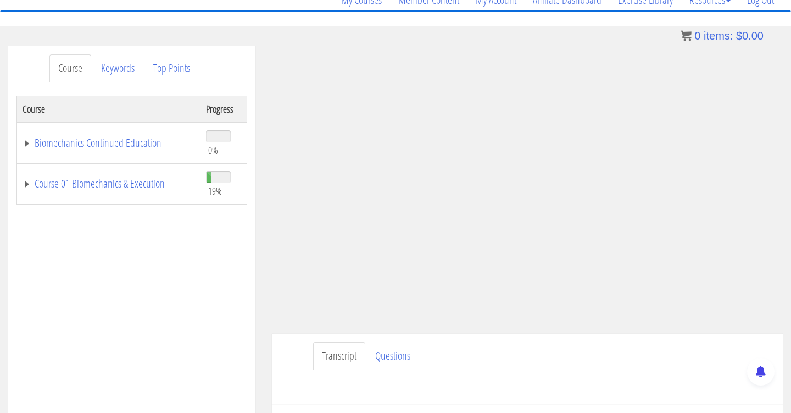  I want to click on a: Top Points, so click(171, 68).